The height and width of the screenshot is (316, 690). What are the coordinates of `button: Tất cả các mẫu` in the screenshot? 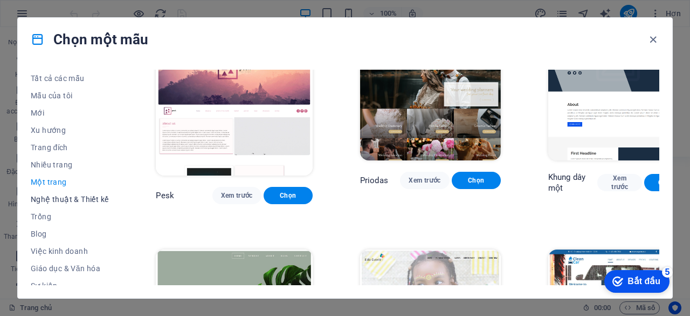 It's located at (70, 78).